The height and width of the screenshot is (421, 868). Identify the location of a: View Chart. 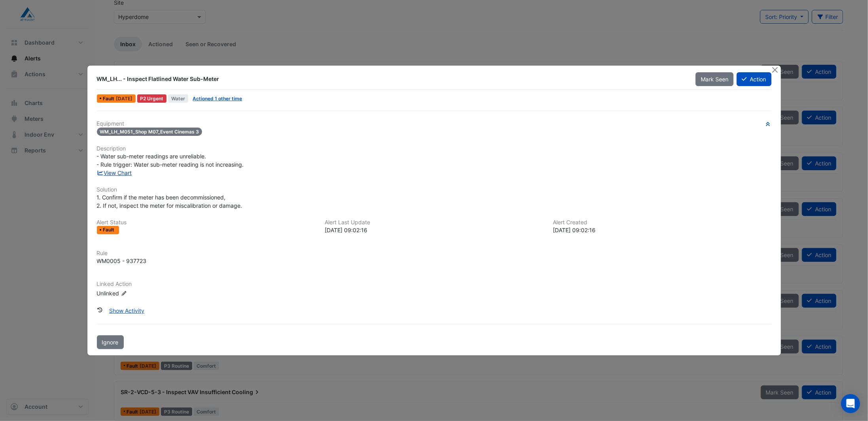
(115, 172).